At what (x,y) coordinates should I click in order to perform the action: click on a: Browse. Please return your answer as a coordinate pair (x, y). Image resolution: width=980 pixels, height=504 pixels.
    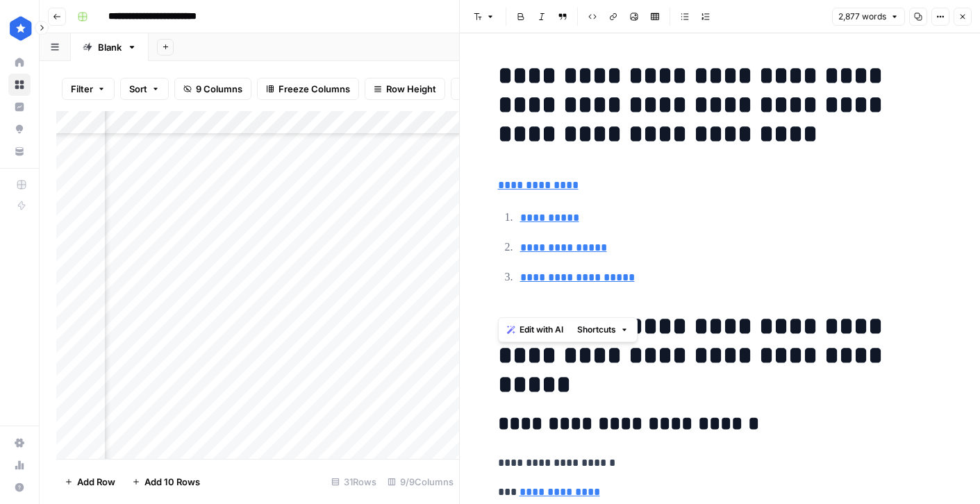
    Looking at the image, I should click on (20, 85).